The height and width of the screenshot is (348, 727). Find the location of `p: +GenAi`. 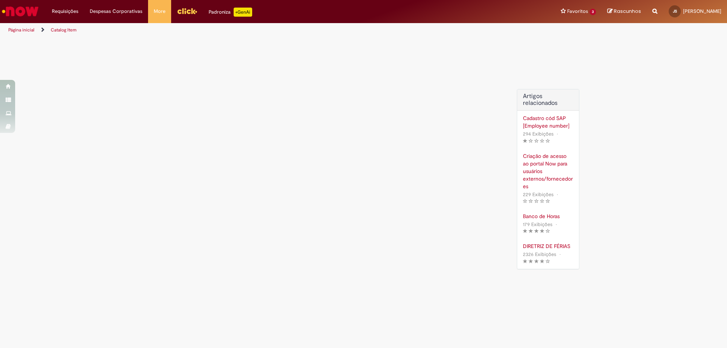

p: +GenAi is located at coordinates (243, 12).